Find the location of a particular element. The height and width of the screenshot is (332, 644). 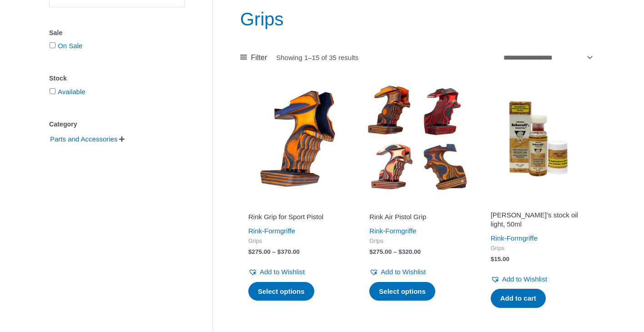

img: Rink Grip for Sport Pistol is located at coordinates (296, 139).